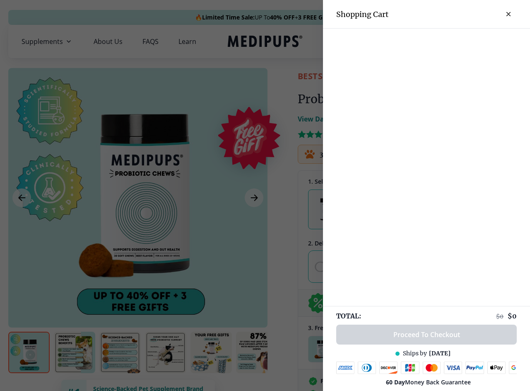 The width and height of the screenshot is (530, 391). Describe the element at coordinates (415, 353) in the screenshot. I see `span: Ships by` at that location.